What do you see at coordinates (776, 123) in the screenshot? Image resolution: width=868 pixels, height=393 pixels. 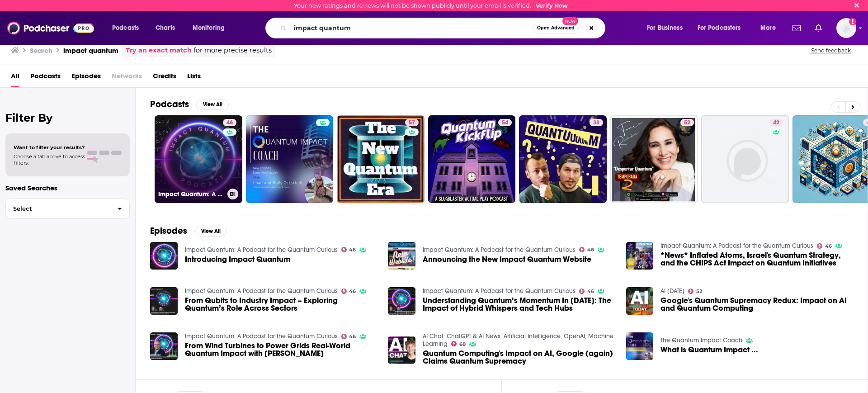 I see `span: 42` at bounding box center [776, 123].